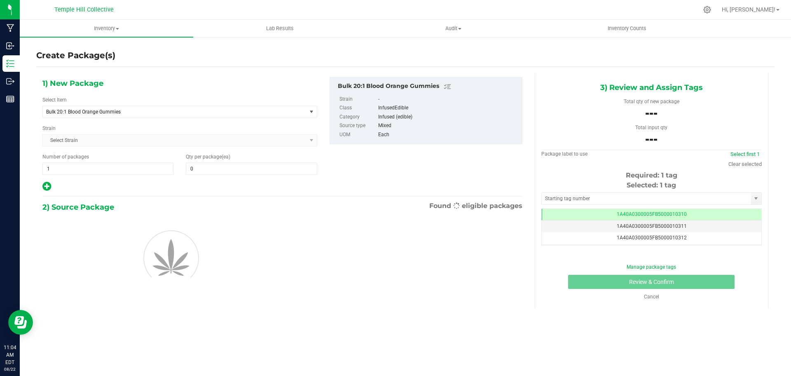  I want to click on input: 0, so click(251, 169).